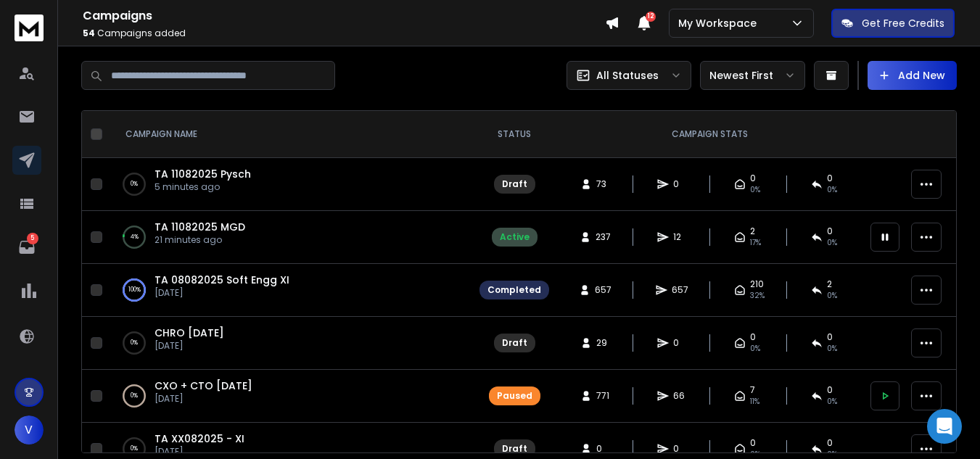  What do you see at coordinates (202, 174) in the screenshot?
I see `span: TA 11082025 Pysch` at bounding box center [202, 174].